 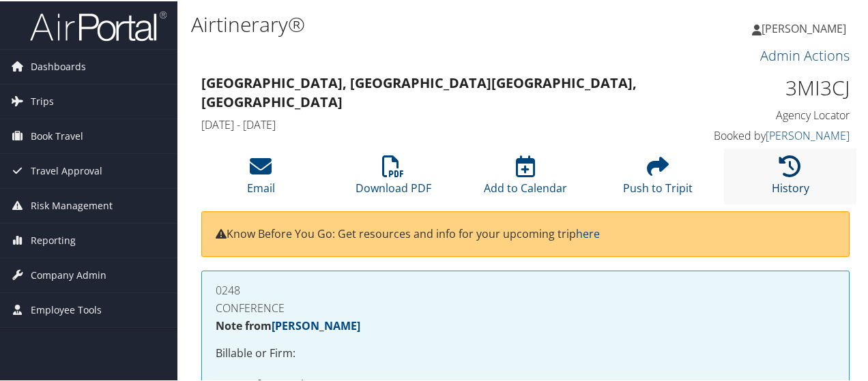 What do you see at coordinates (68, 274) in the screenshot?
I see `span: Company Admin` at bounding box center [68, 274].